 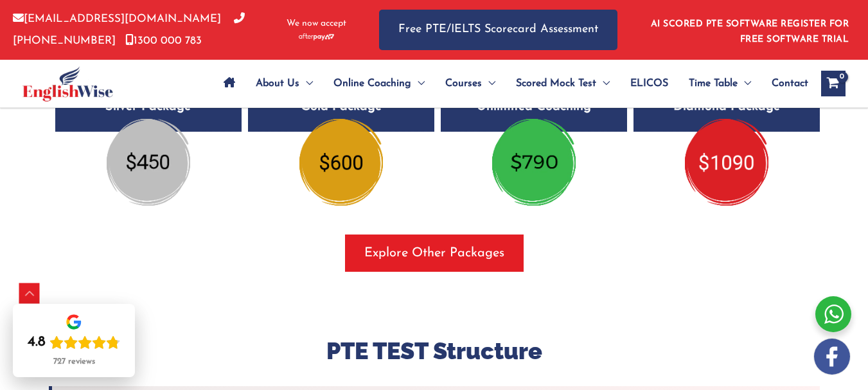 I want to click on span: Explore Other Packages, so click(x=435, y=253).